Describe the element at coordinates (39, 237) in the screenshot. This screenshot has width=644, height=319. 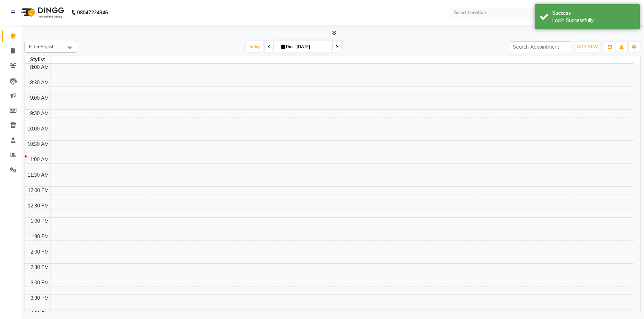
I see `div: 1:30 PM` at that location.